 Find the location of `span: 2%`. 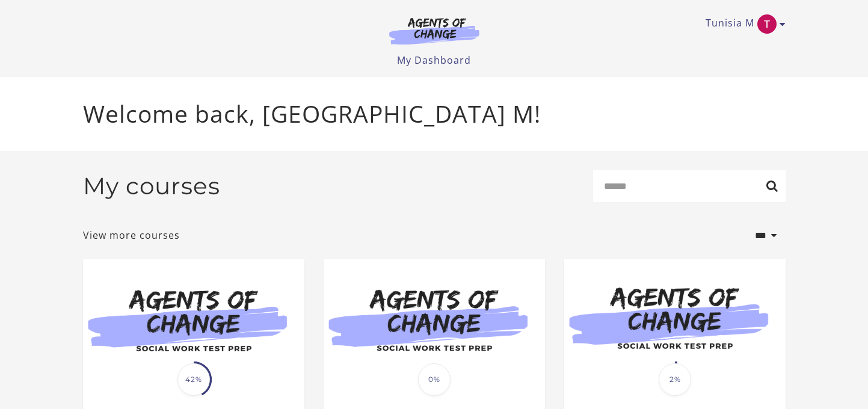

span: 2% is located at coordinates (674, 380).